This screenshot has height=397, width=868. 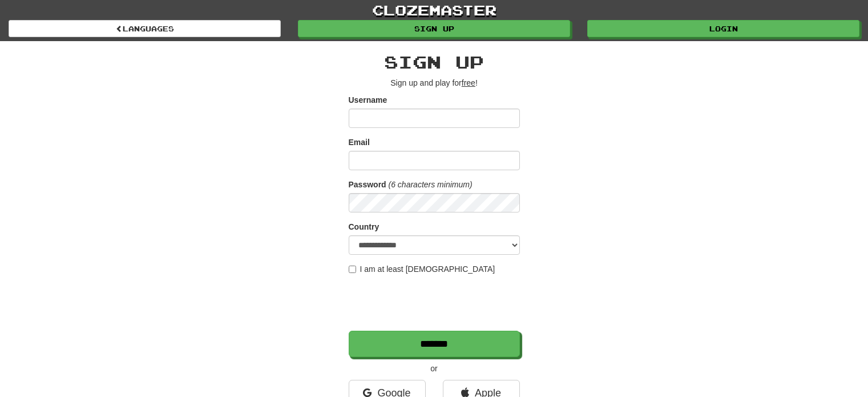 I want to click on h2: Sign up, so click(x=434, y=61).